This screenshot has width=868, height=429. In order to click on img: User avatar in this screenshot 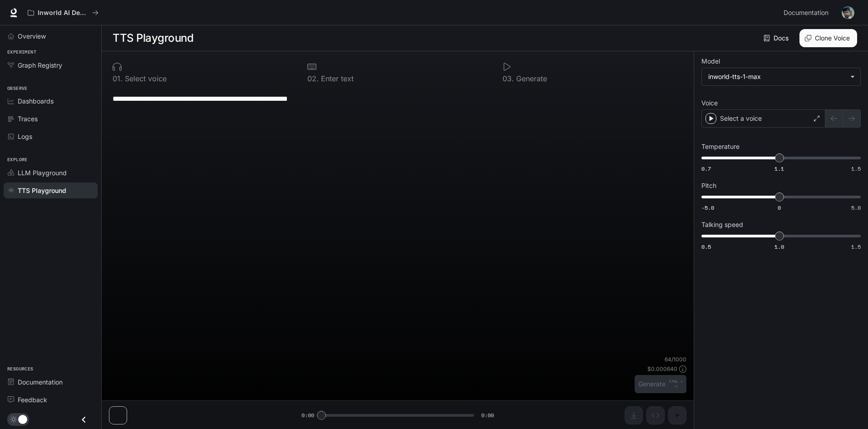, I will do `click(848, 13)`.